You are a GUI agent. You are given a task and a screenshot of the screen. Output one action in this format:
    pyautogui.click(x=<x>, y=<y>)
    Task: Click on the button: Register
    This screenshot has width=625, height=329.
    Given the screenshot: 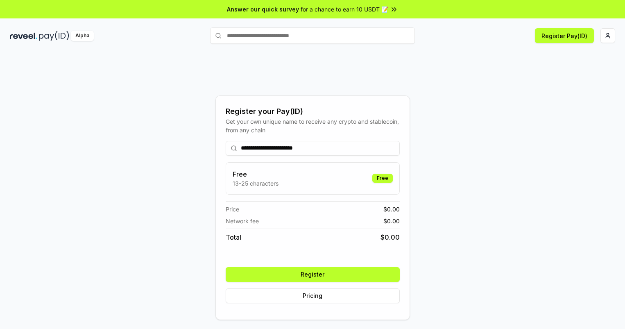 What is the action you would take?
    pyautogui.click(x=313, y=275)
    